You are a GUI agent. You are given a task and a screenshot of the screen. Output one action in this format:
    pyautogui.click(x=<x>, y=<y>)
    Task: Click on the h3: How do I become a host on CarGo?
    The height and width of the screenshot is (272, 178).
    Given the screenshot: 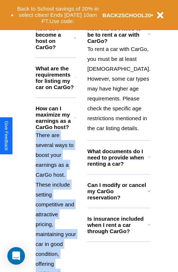 What is the action you would take?
    pyautogui.click(x=55, y=38)
    